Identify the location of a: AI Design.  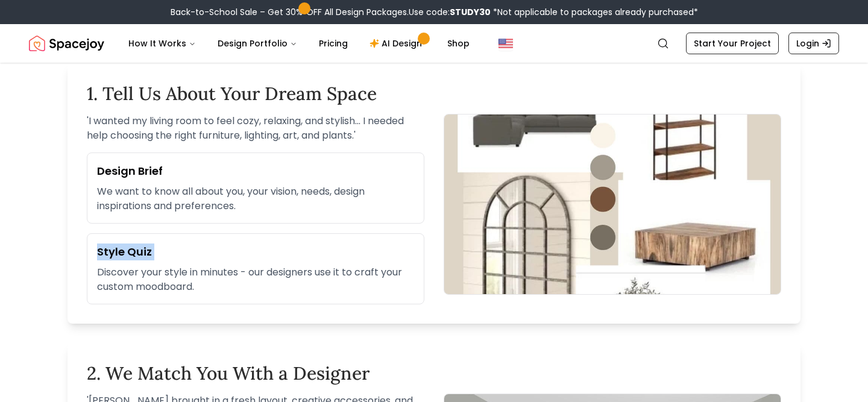
(397, 43).